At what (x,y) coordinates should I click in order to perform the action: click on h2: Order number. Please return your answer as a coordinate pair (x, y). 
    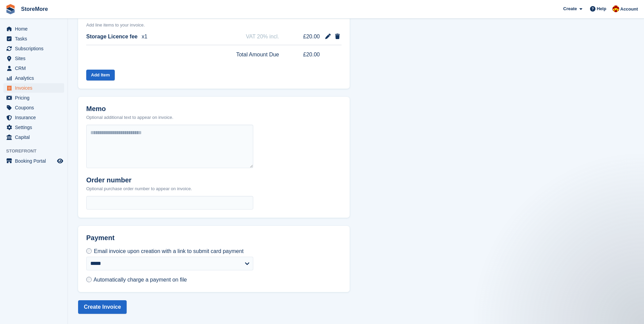
    Looking at the image, I should click on (139, 180).